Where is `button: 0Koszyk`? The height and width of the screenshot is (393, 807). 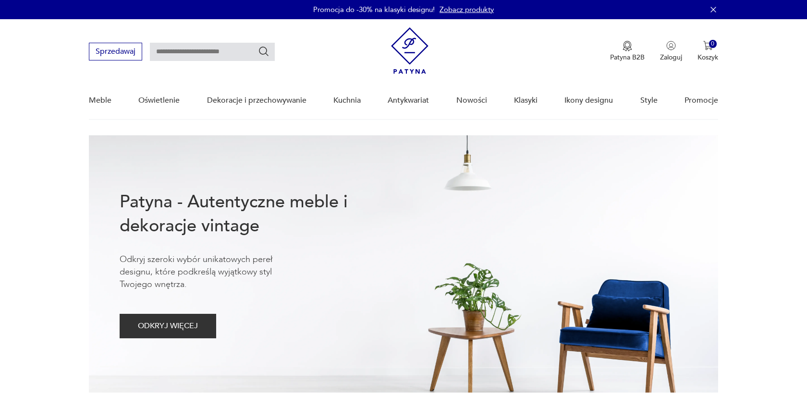 button: 0Koszyk is located at coordinates (708, 51).